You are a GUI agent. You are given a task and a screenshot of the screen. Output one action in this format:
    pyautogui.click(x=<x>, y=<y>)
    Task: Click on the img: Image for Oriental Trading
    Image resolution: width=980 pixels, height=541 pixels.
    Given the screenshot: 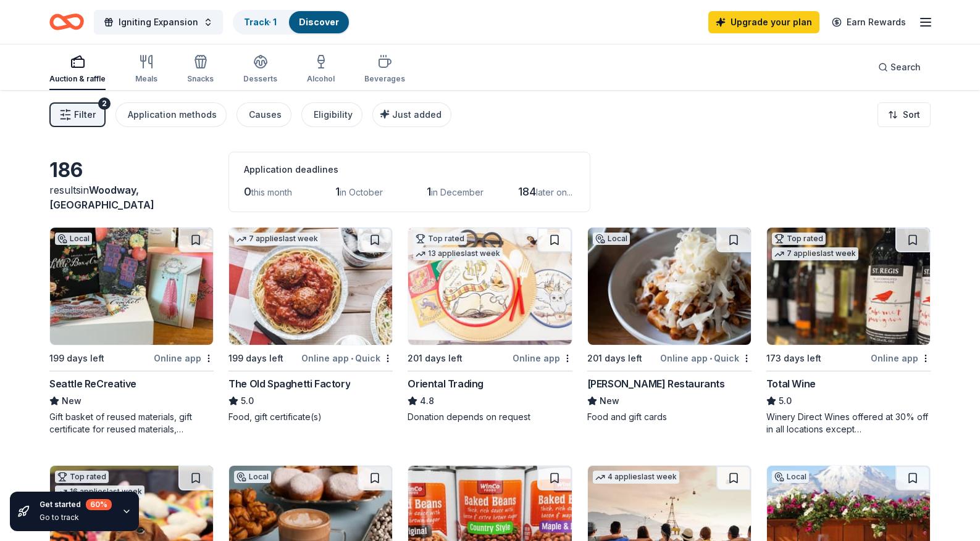 What is the action you would take?
    pyautogui.click(x=490, y=286)
    